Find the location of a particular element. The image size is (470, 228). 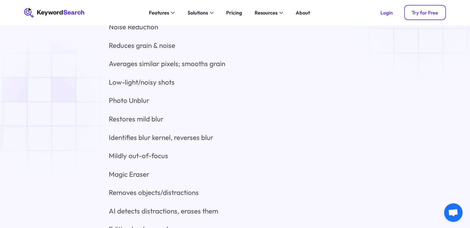

p: Reduces grain & noise is located at coordinates (235, 45).